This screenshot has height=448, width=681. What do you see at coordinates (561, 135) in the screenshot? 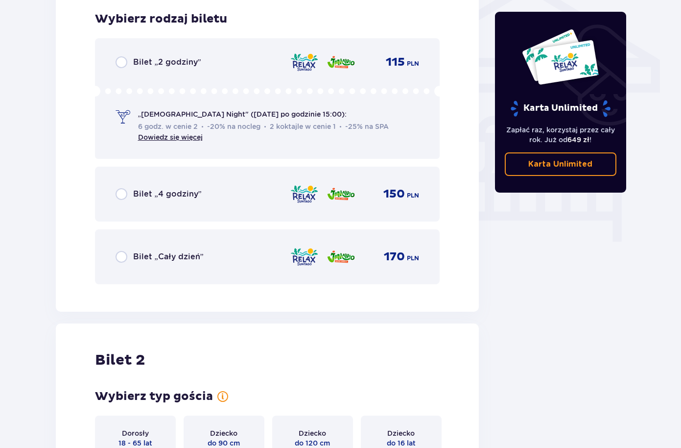
I see `p: Zapłać raz, korzystaj przez cały rok. Już od !` at bounding box center [561, 135].